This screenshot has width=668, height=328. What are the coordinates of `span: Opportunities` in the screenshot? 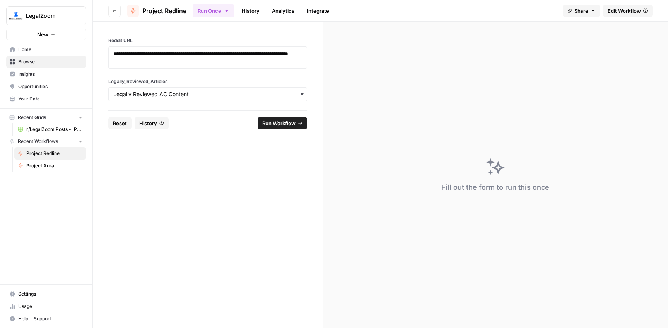 It's located at (50, 87).